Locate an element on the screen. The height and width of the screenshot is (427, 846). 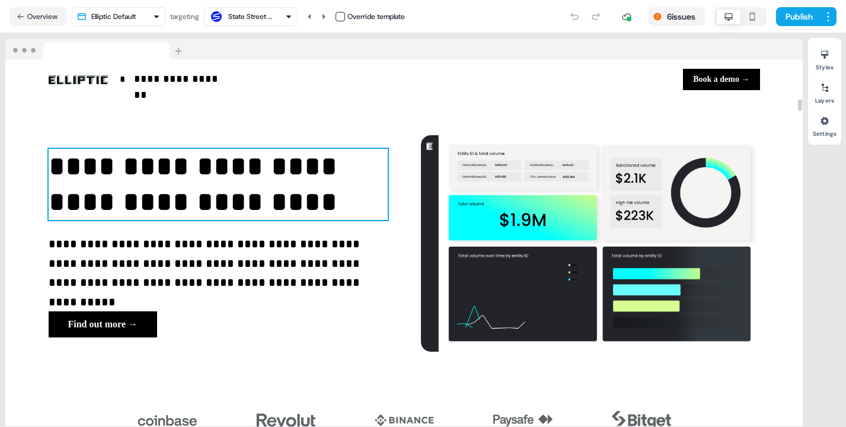
button: Layers is located at coordinates (825, 91).